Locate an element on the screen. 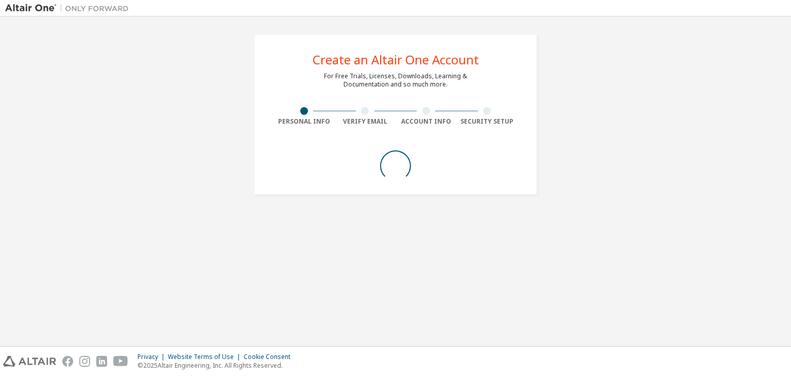  img: linkedin.svg is located at coordinates (101, 361).